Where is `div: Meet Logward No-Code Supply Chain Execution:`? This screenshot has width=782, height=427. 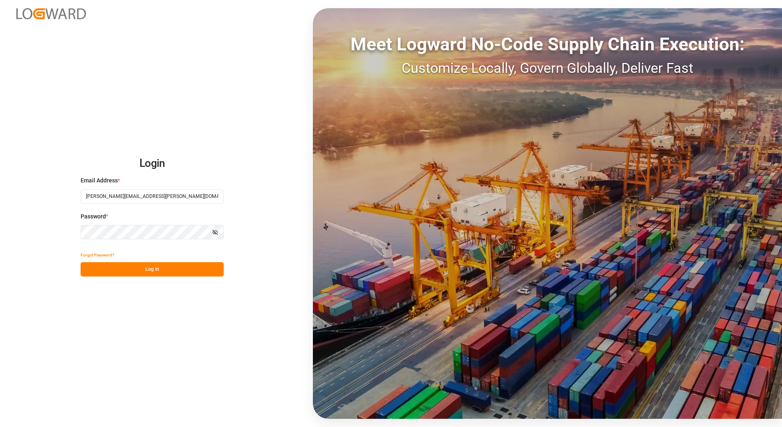 div: Meet Logward No-Code Supply Chain Execution: is located at coordinates (547, 44).